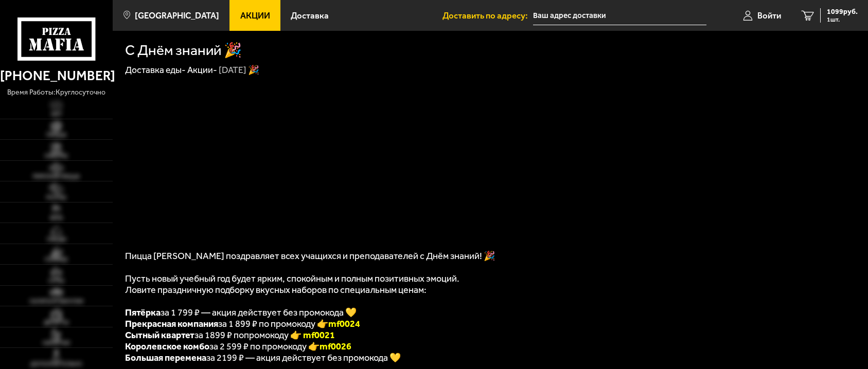 The image size is (868, 369). I want to click on h1: С Днём знаний 🎉, so click(183, 51).